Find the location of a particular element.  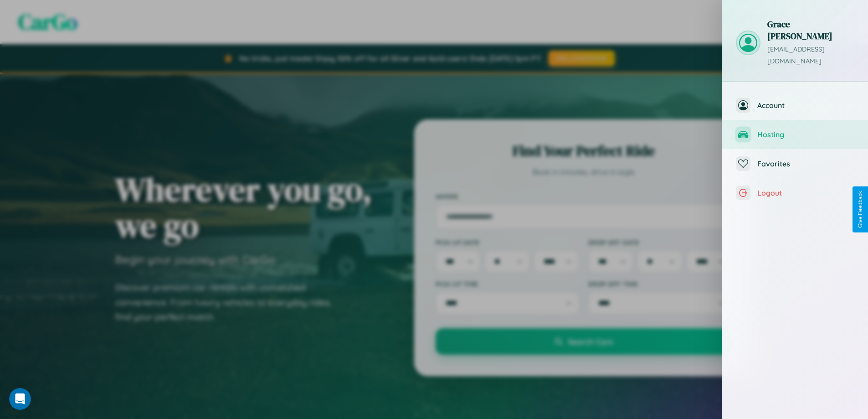

div: Give Feedback is located at coordinates (861, 209).